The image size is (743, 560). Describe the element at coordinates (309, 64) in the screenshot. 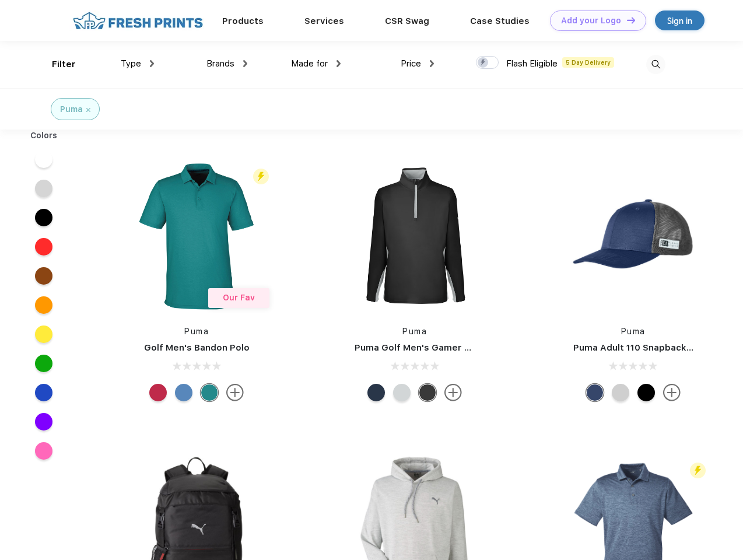

I see `span: Made for` at that location.